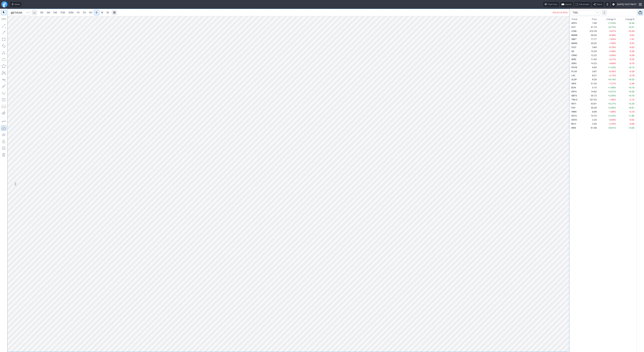 This screenshot has width=644, height=352. I want to click on span: -0.39, so click(632, 51).